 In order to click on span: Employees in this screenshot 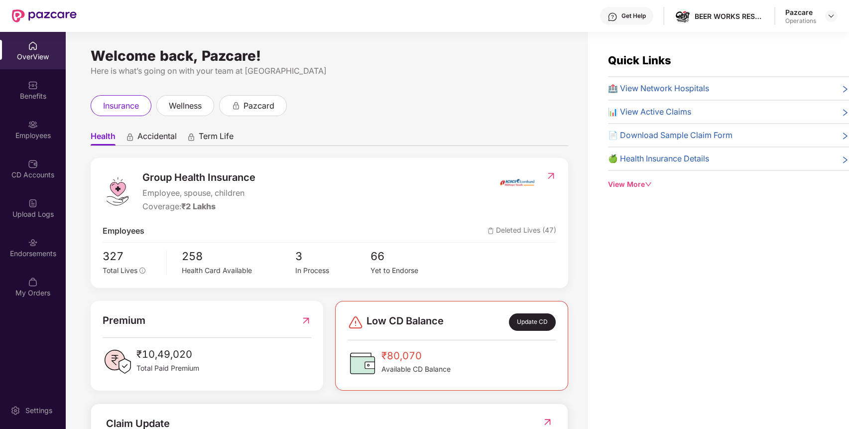, I will do `click(124, 231)`.